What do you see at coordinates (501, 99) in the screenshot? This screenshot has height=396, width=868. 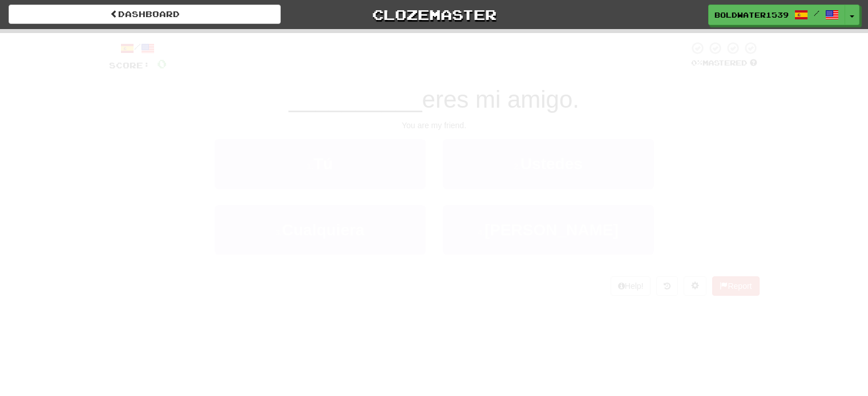 I see `span: eres mi amigo.` at bounding box center [501, 99].